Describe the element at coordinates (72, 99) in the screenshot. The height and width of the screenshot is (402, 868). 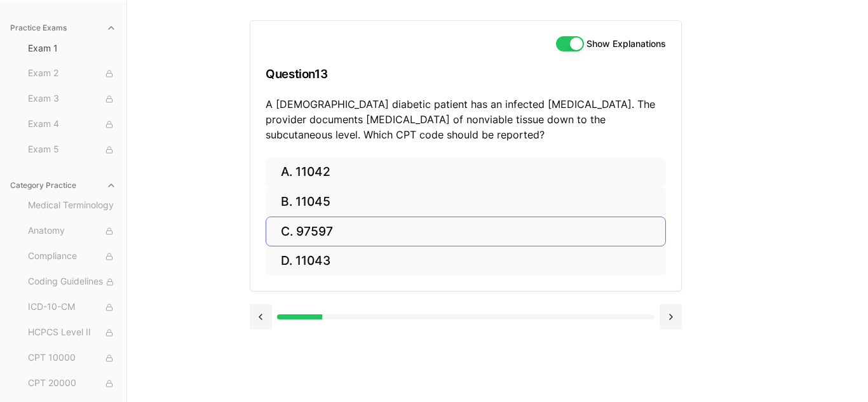
I see `span: Exam 3` at that location.